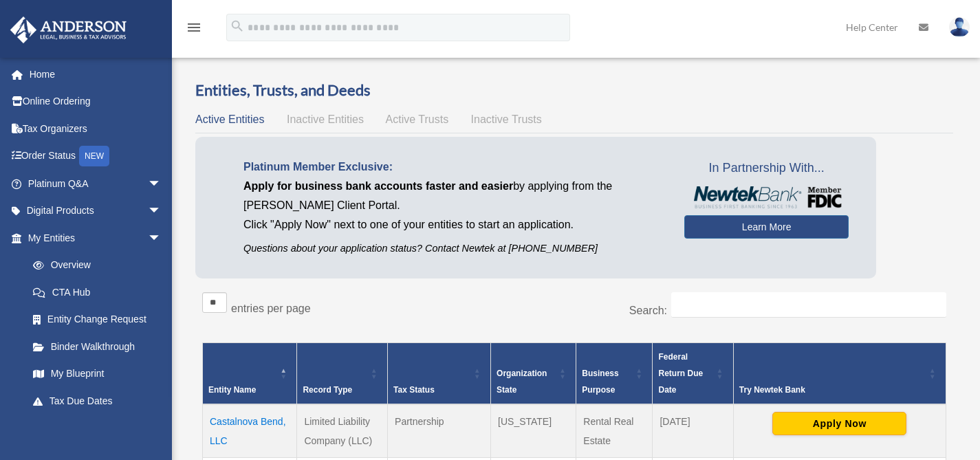  What do you see at coordinates (96, 74) in the screenshot?
I see `a: Home` at bounding box center [96, 74].